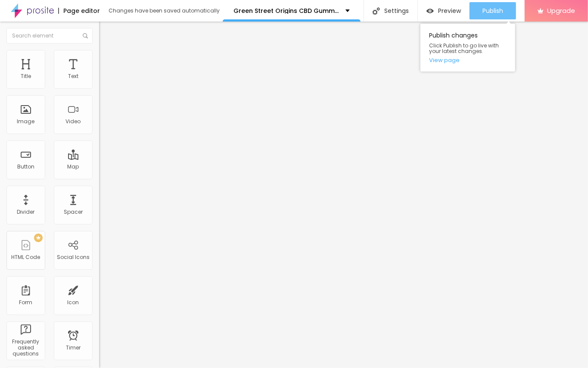 The width and height of the screenshot is (588, 368). Describe the element at coordinates (493, 11) in the screenshot. I see `button: Publish` at that location.